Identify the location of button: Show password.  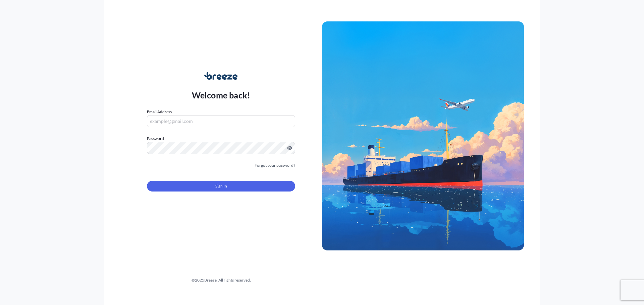
(289, 148).